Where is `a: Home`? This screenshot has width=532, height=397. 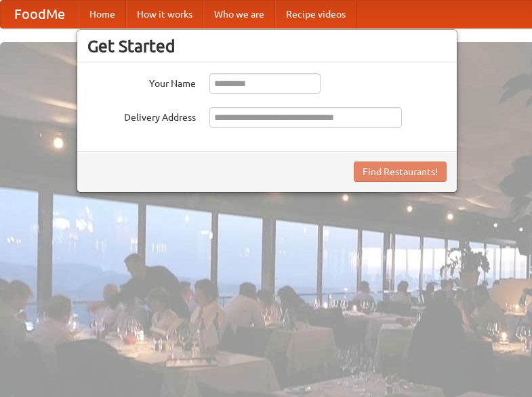
a: Home is located at coordinates (103, 14).